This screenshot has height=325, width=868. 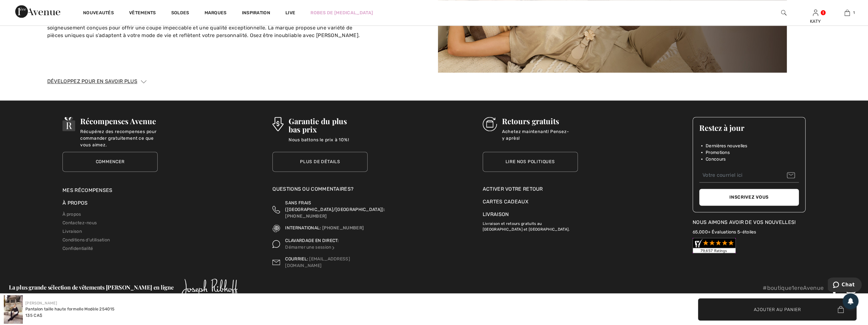 What do you see at coordinates (727, 146) in the screenshot?
I see `span: Dernières nouvelles` at bounding box center [727, 146].